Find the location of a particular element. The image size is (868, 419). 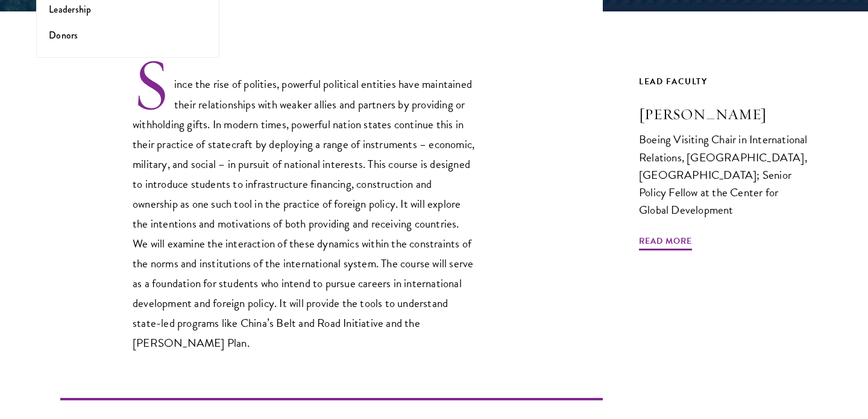

div: Lead Faculty is located at coordinates (723, 81).